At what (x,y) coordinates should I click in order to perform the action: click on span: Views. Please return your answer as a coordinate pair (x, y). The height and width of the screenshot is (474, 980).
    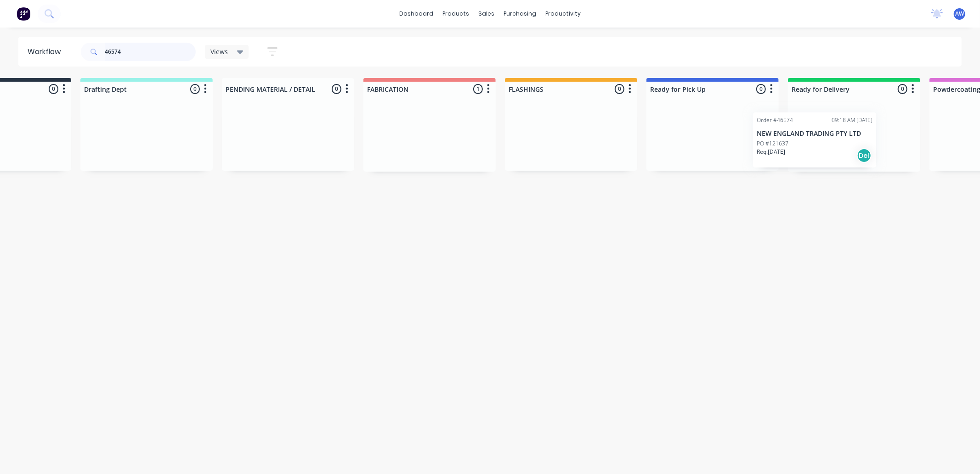
    Looking at the image, I should click on (219, 51).